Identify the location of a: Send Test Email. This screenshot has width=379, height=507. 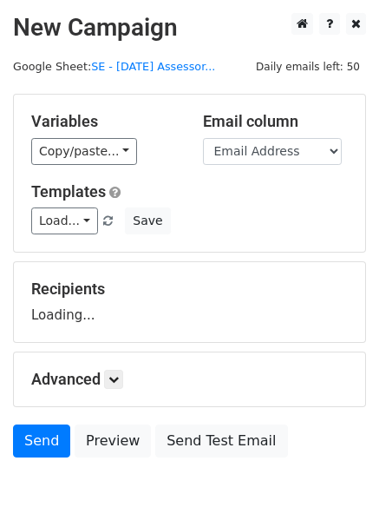
(221, 441).